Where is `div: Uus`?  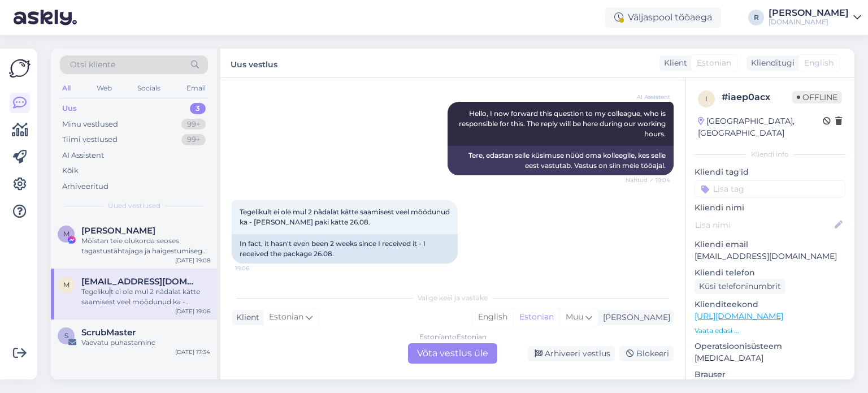 div: Uus is located at coordinates (70, 108).